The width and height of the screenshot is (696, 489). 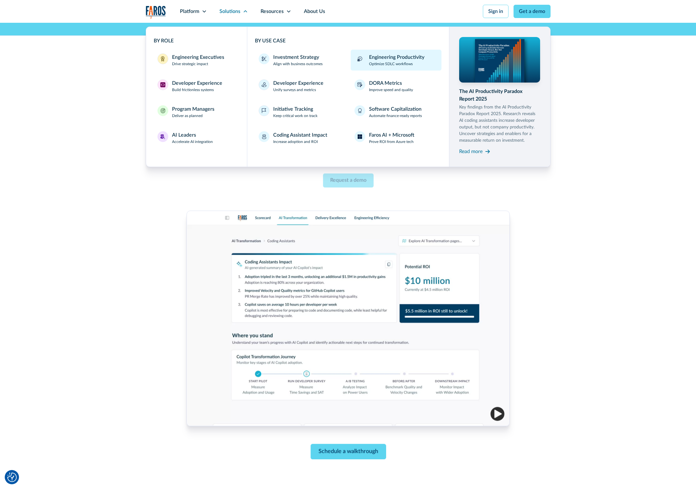 What do you see at coordinates (295, 116) in the screenshot?
I see `p: Keep critical work on track` at bounding box center [295, 116].